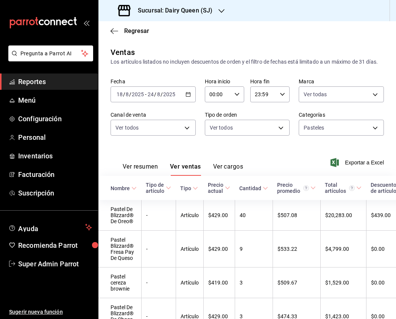  What do you see at coordinates (358, 162) in the screenshot?
I see `span: Exportar a Excel` at bounding box center [358, 162].